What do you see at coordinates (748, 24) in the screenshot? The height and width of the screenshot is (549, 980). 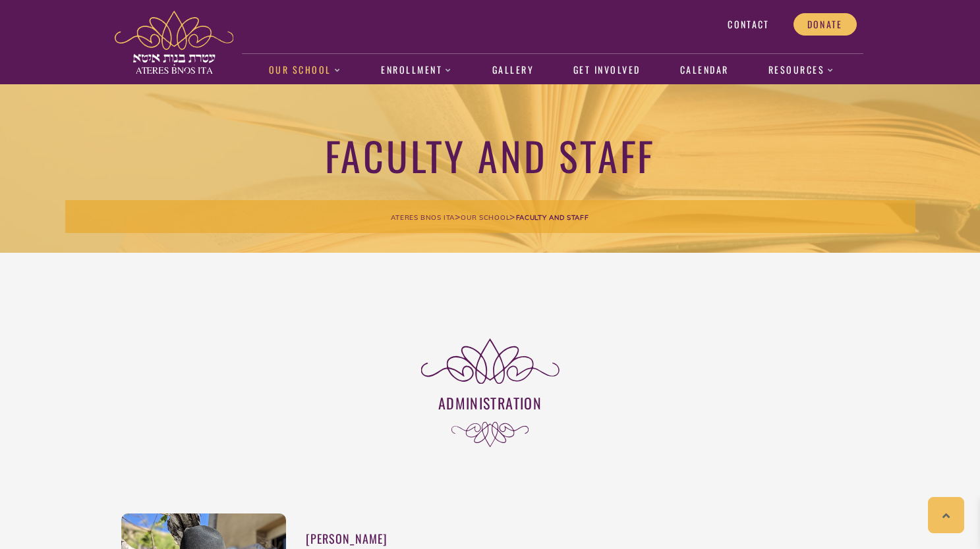 I see `a: Contact` at bounding box center [748, 24].